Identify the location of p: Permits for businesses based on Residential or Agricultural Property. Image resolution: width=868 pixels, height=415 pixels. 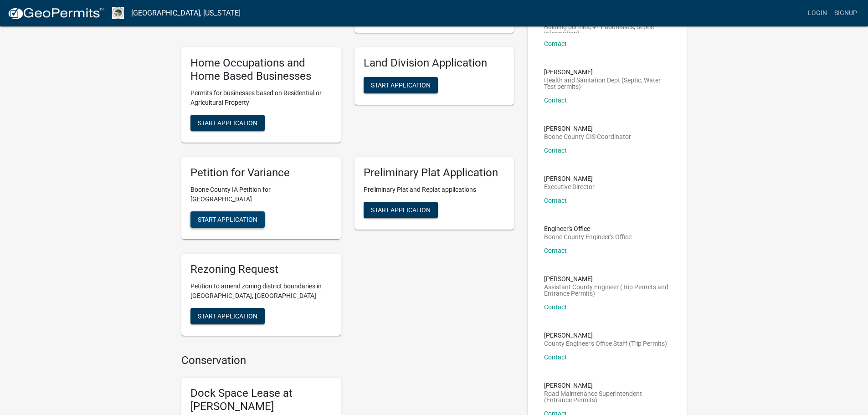
(261, 98).